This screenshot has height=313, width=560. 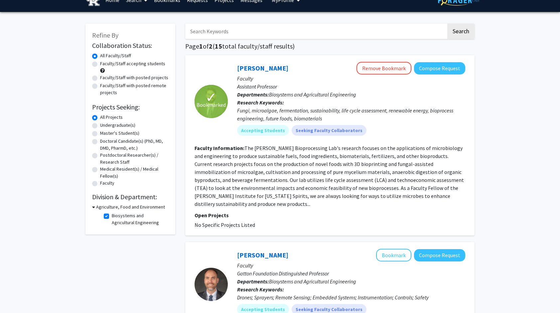 What do you see at coordinates (263, 130) in the screenshot?
I see `mat-chip: Accepting Students` at bounding box center [263, 130].